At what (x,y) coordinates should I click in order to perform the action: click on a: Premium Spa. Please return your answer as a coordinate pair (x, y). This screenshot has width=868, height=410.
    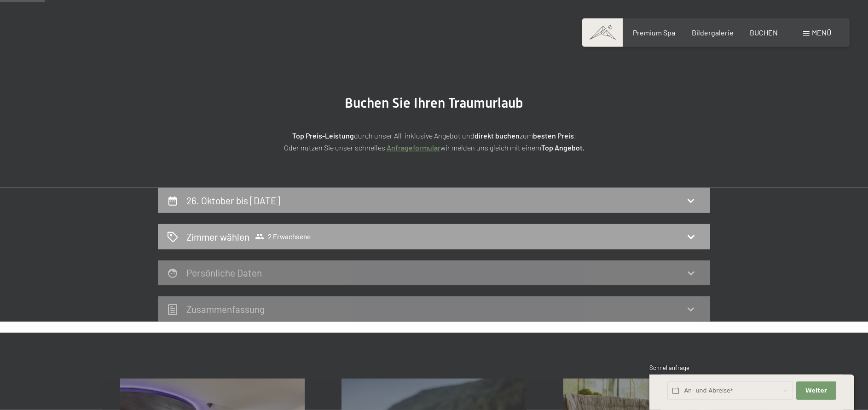
    Looking at the image, I should click on (654, 32).